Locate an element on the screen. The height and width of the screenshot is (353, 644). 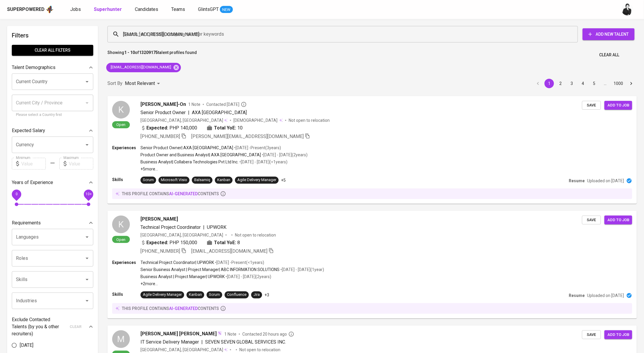
p: Showing of talent profiles found is located at coordinates (152, 55).